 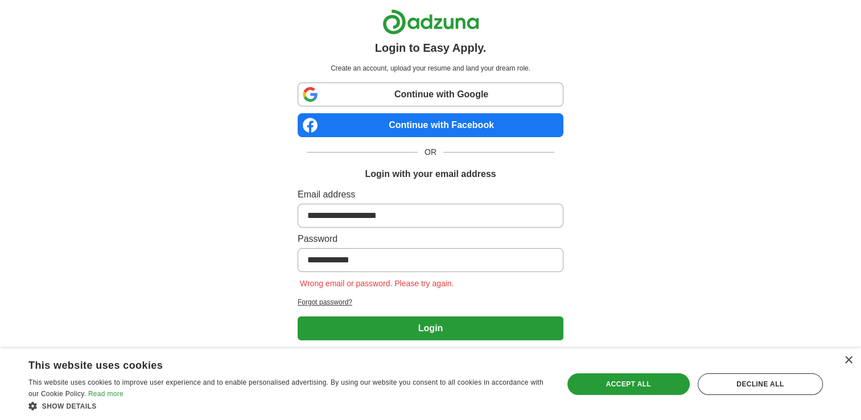 What do you see at coordinates (430, 302) in the screenshot?
I see `a: Forgot password?` at bounding box center [430, 302].